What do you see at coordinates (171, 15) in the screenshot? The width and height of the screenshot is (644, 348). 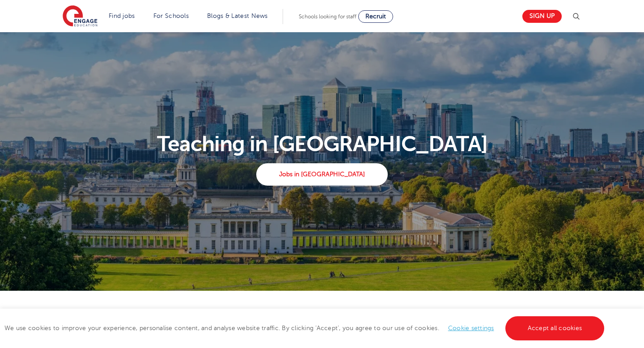 I see `a: For Schools` at bounding box center [171, 15].